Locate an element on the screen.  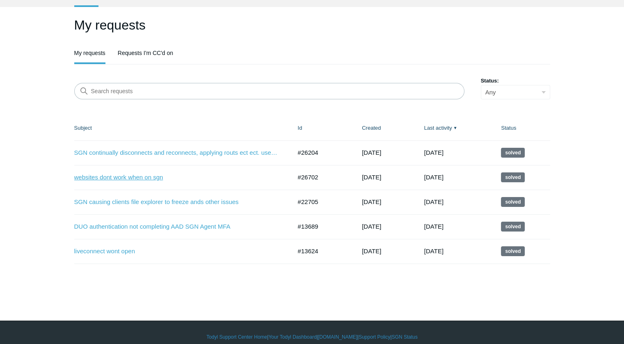
a: SGN continually disconnects and reconnects, applying routs ect ect. user internet experience is u... is located at coordinates (177, 153).